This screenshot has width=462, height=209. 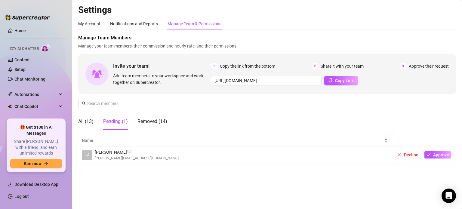 I want to click on a: Log out, so click(x=22, y=196).